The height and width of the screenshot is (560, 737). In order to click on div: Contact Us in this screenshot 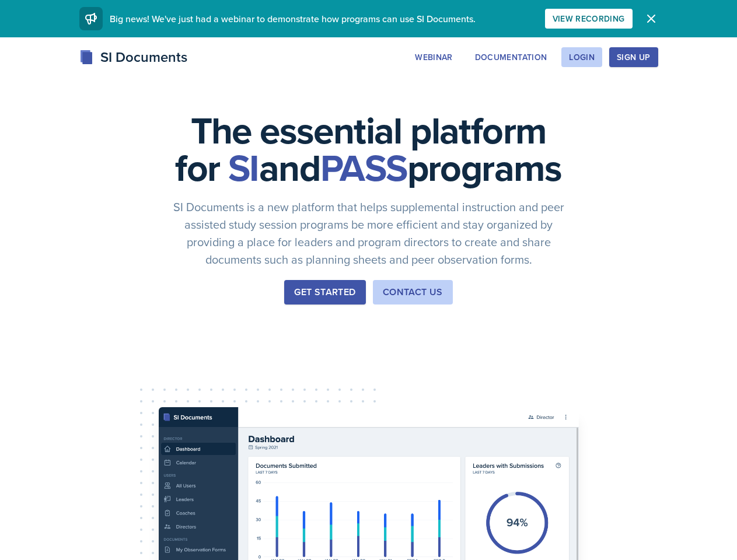, I will do `click(412, 292)`.